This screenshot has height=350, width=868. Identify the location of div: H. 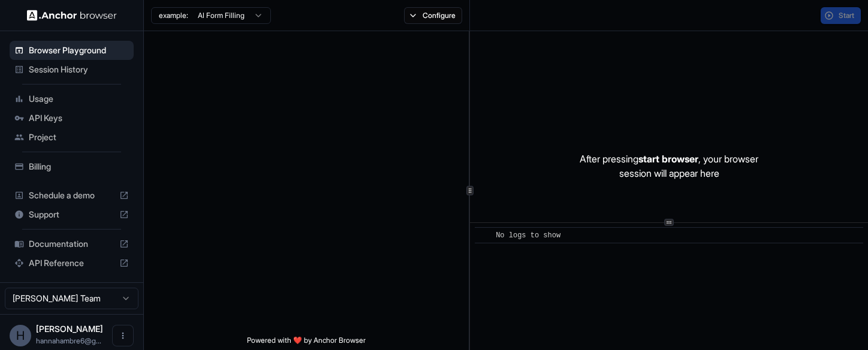
(20, 336).